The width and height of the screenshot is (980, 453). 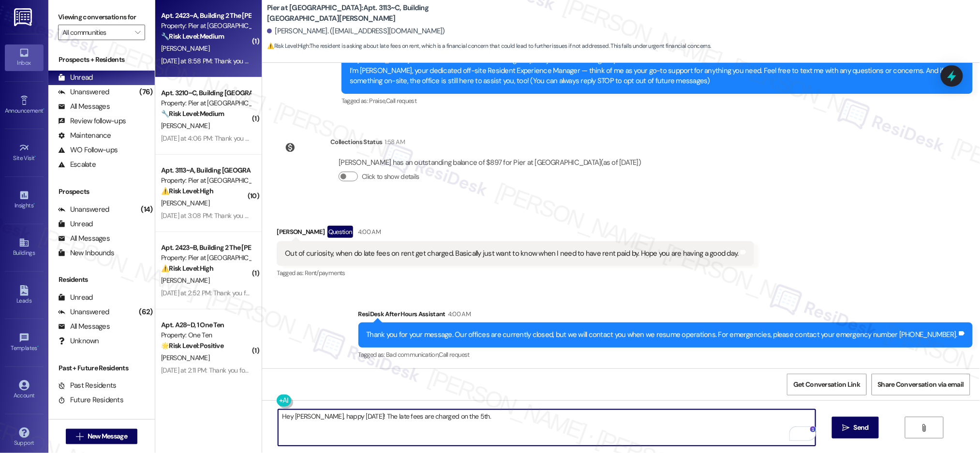 I want to click on span: New Message, so click(x=107, y=436).